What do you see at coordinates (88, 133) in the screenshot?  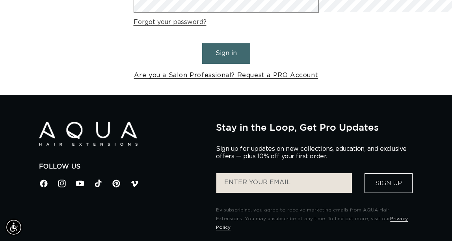 I see `img: Aqua Hair Extensions` at bounding box center [88, 133].